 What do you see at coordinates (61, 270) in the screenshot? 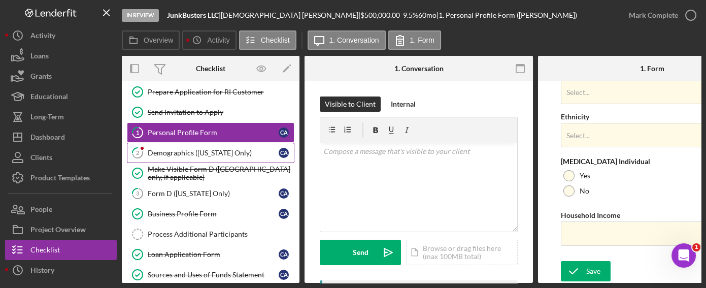
I see `a: History` at bounding box center [61, 270].